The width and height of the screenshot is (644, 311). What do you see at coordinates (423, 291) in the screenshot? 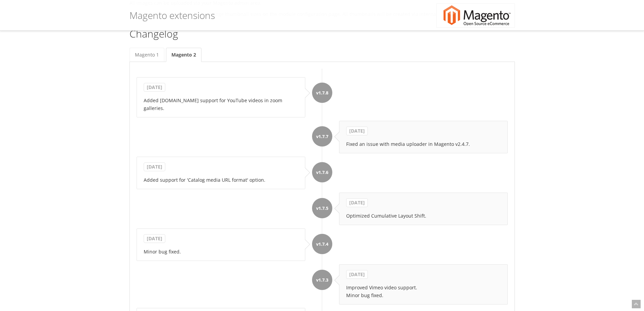
I see `p: Improved Vimeo video support. Minor bug fixed.` at bounding box center [423, 291].